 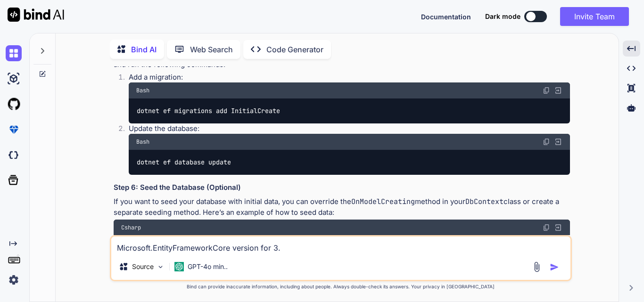 I want to click on code: OnModelCreating, so click(x=383, y=202).